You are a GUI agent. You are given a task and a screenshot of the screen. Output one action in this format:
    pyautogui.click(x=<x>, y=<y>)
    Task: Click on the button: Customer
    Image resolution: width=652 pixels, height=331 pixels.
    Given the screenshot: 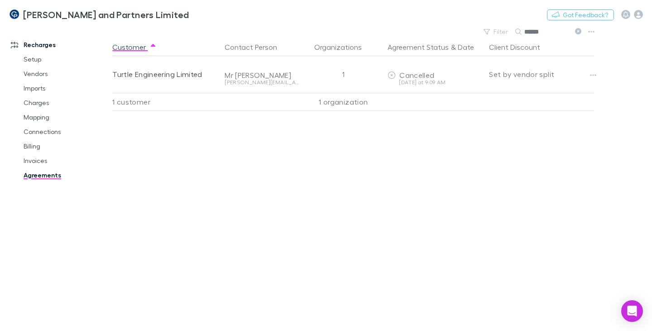 What is the action you would take?
    pyautogui.click(x=134, y=47)
    